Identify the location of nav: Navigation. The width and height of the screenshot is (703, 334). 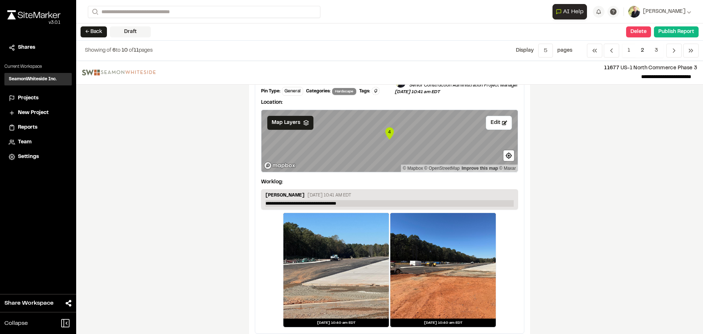
(643, 51).